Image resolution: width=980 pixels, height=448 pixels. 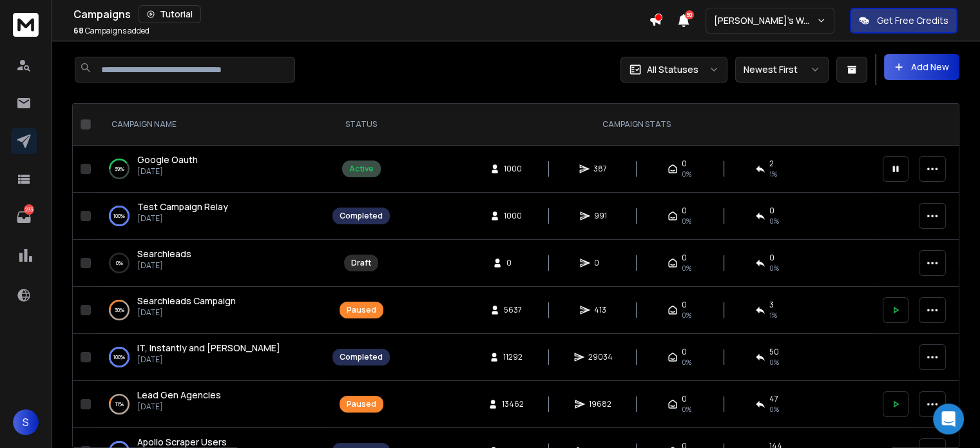 What do you see at coordinates (181, 441) in the screenshot?
I see `span: Apollo Scraper Users` at bounding box center [181, 441].